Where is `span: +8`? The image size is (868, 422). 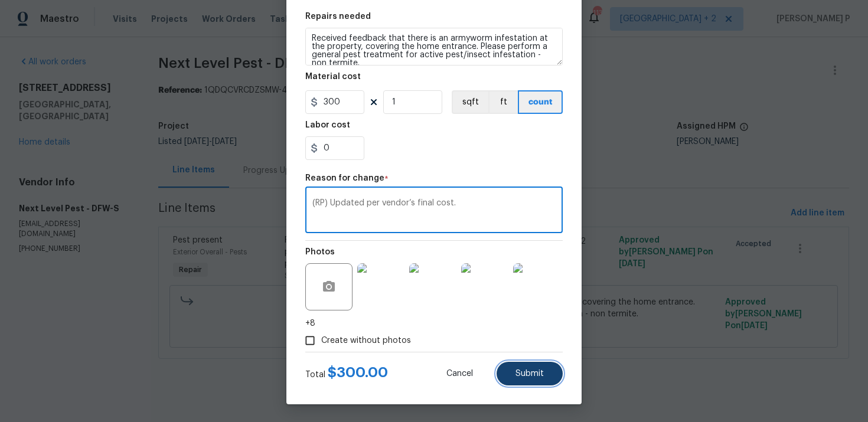 span: +8 is located at coordinates (310, 323).